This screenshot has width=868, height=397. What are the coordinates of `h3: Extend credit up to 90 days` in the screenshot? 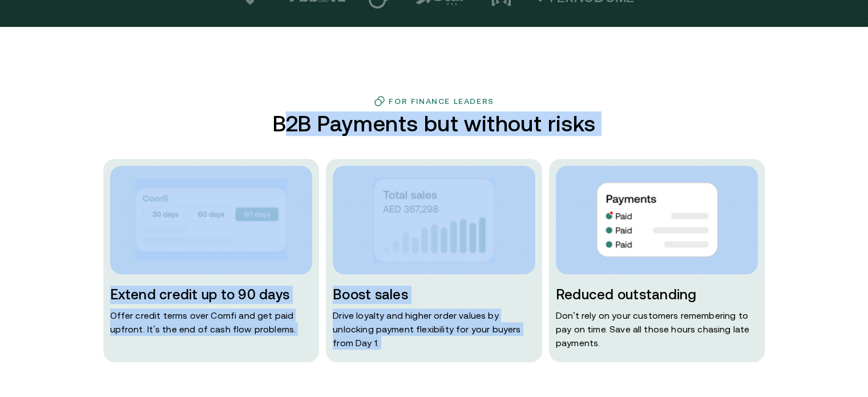 It's located at (211, 295).